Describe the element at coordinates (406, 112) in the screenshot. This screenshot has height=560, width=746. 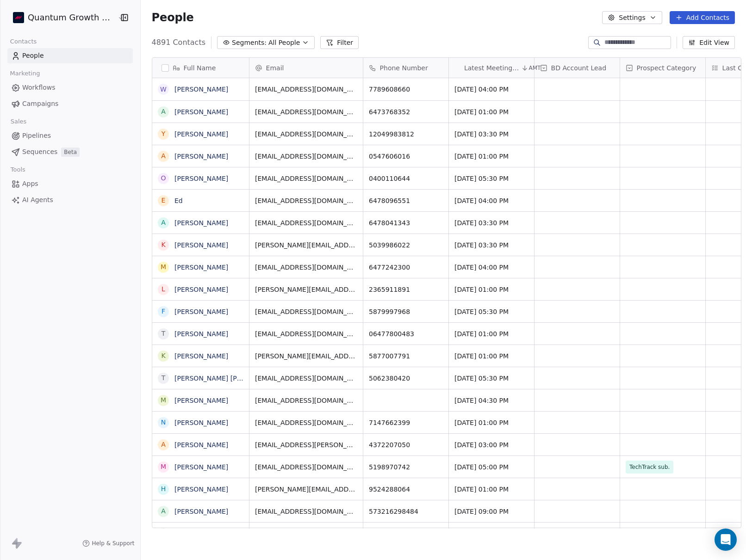
I see `span: 6473768352` at that location.